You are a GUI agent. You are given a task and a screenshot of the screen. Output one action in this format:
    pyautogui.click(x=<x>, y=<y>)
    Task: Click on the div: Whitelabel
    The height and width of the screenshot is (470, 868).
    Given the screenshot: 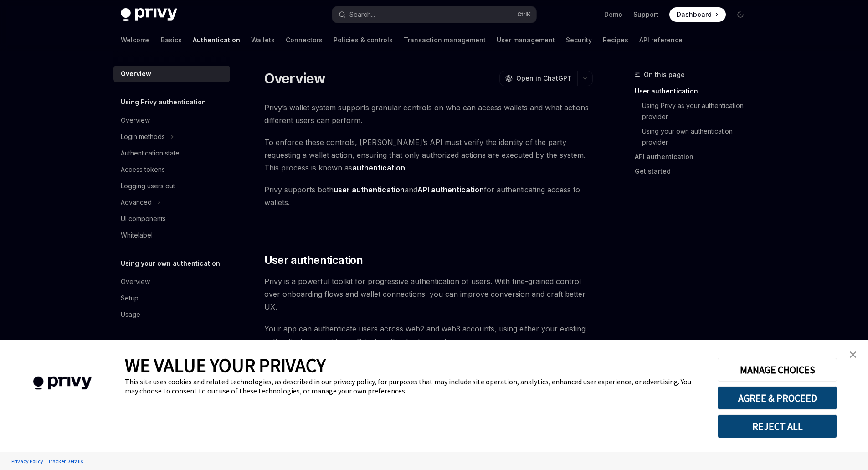 What is the action you would take?
    pyautogui.click(x=137, y=235)
    